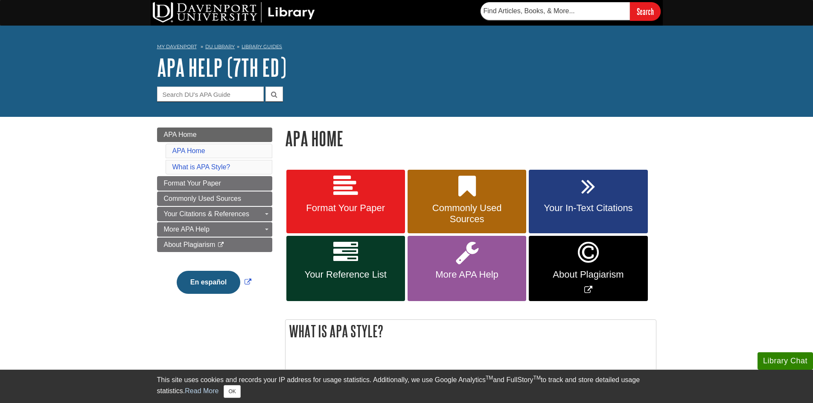 This screenshot has width=813, height=403. What do you see at coordinates (407, 387) in the screenshot?
I see `div: This site uses cookies and records your IP address for usage statistics. Additionally, we use Goo...` at bounding box center [407, 387].